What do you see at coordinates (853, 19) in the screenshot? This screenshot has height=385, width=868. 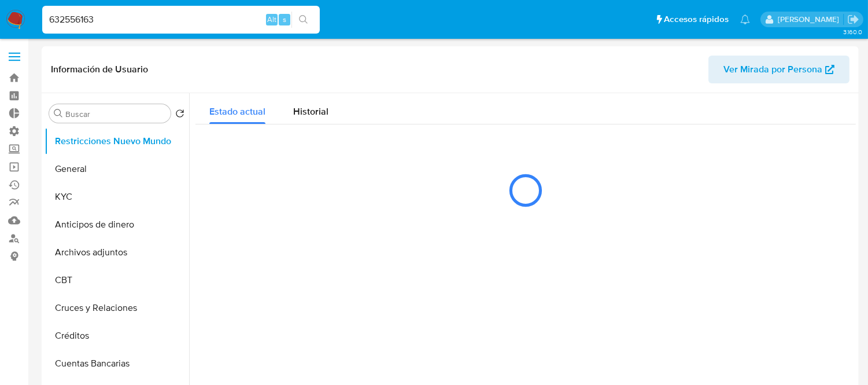 I see `a: Salir` at bounding box center [853, 19].